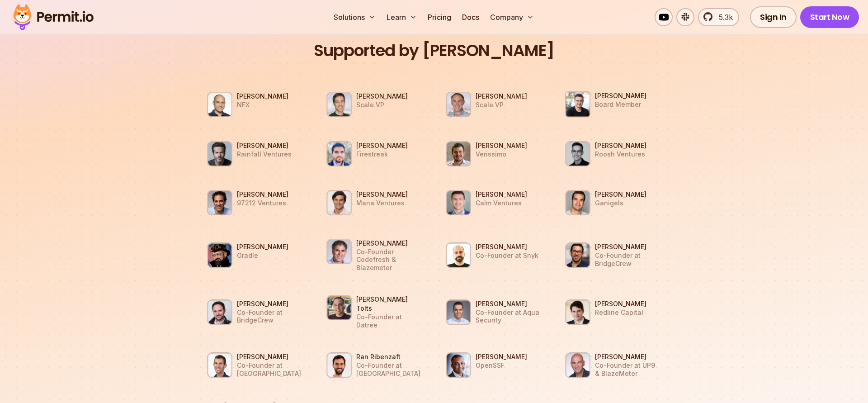 The height and width of the screenshot is (403, 868). What do you see at coordinates (501, 154) in the screenshot?
I see `p: Verissimo` at bounding box center [501, 154].